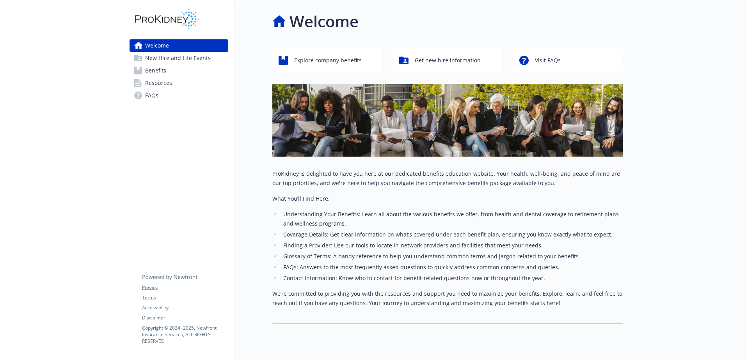 The width and height of the screenshot is (746, 360). What do you see at coordinates (185, 308) in the screenshot?
I see `a: Accessibility` at bounding box center [185, 308].